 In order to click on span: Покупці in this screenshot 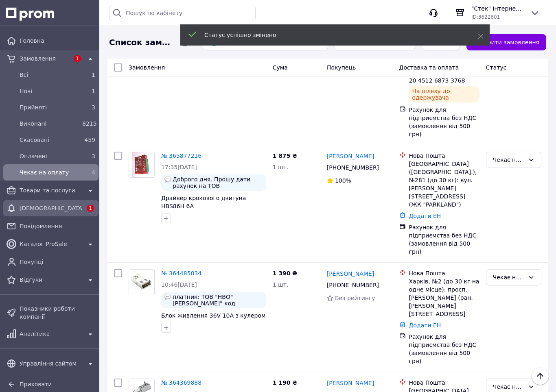, I will do `click(58, 262)`.